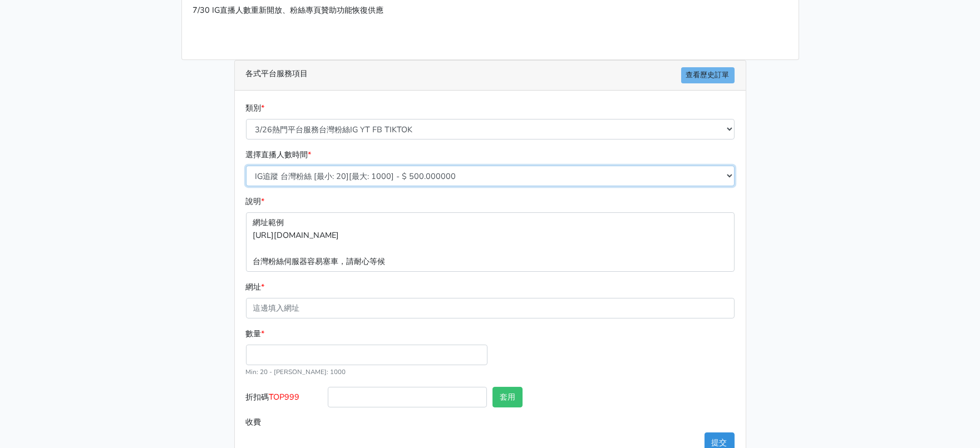 This screenshot has width=980, height=448. I want to click on span: TOP999, so click(284, 397).